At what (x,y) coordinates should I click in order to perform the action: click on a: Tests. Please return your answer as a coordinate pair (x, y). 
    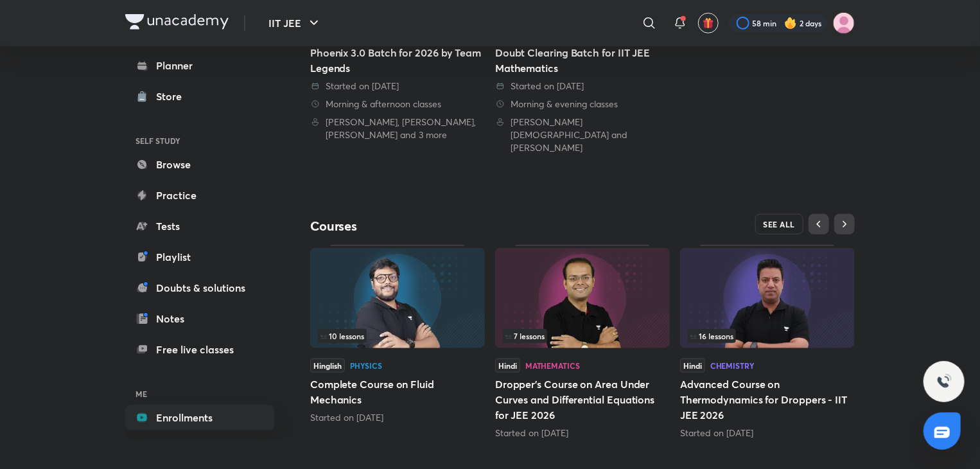
    Looking at the image, I should click on (200, 226).